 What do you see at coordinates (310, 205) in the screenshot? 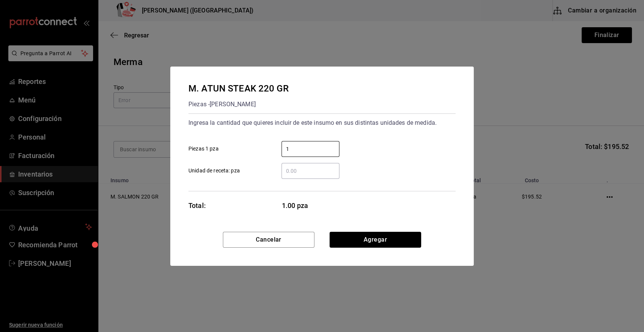
I see `span: 1.00 pza` at bounding box center [310, 205].